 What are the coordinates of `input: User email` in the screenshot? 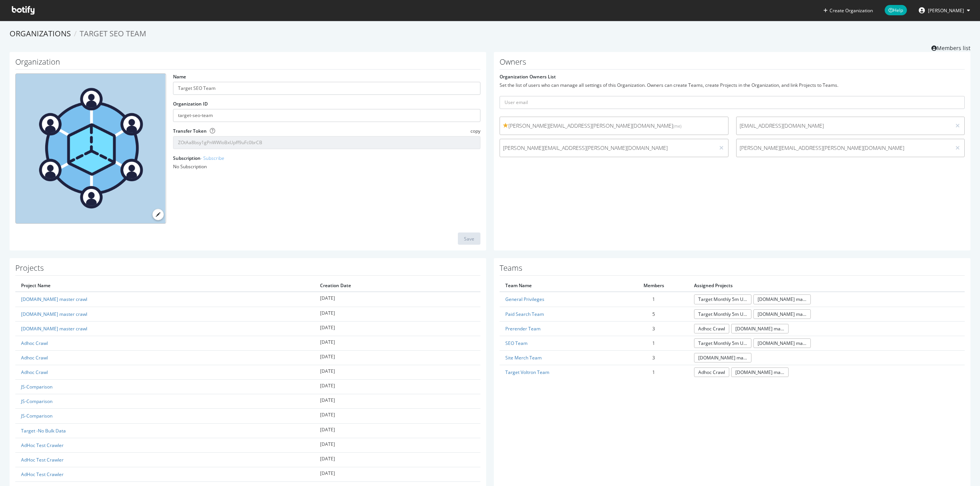 It's located at (732, 103).